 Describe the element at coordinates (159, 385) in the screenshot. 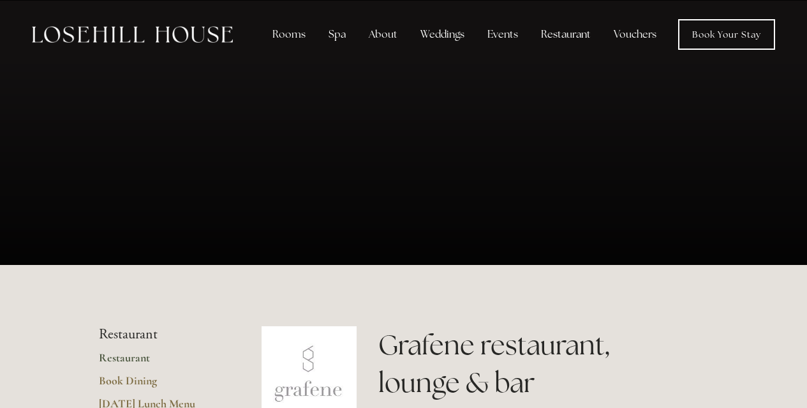

I see `a: Book Dining` at that location.